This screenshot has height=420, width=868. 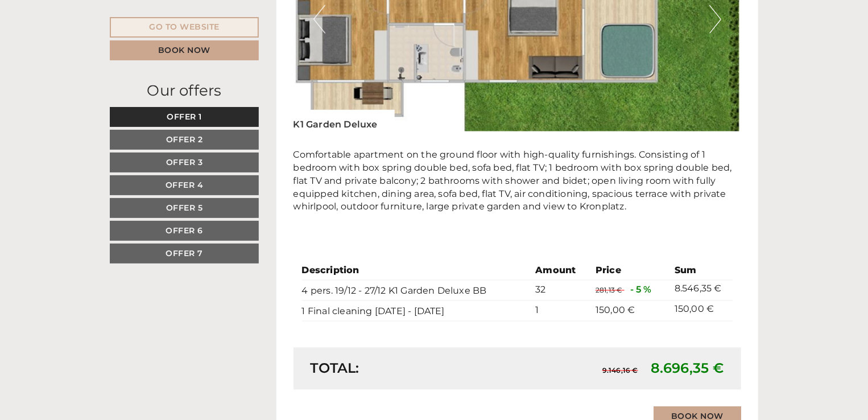 What do you see at coordinates (185, 253) in the screenshot?
I see `span: Offer 7` at bounding box center [185, 253].